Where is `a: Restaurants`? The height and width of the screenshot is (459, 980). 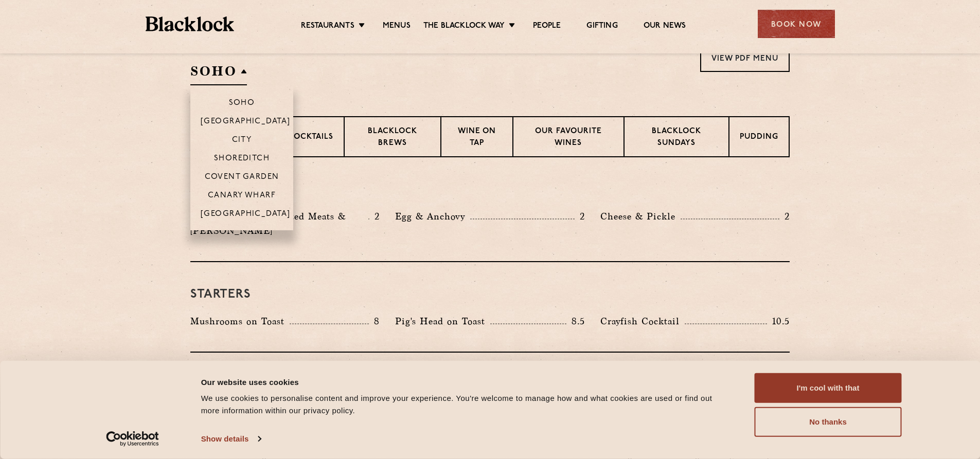
a: Restaurants is located at coordinates (327, 27).